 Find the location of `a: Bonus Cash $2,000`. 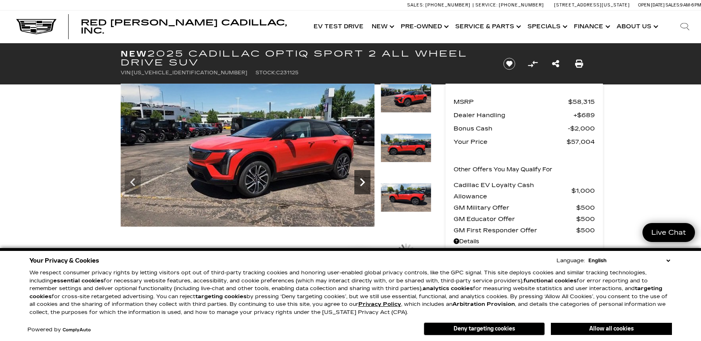

a: Bonus Cash $2,000 is located at coordinates (525, 128).